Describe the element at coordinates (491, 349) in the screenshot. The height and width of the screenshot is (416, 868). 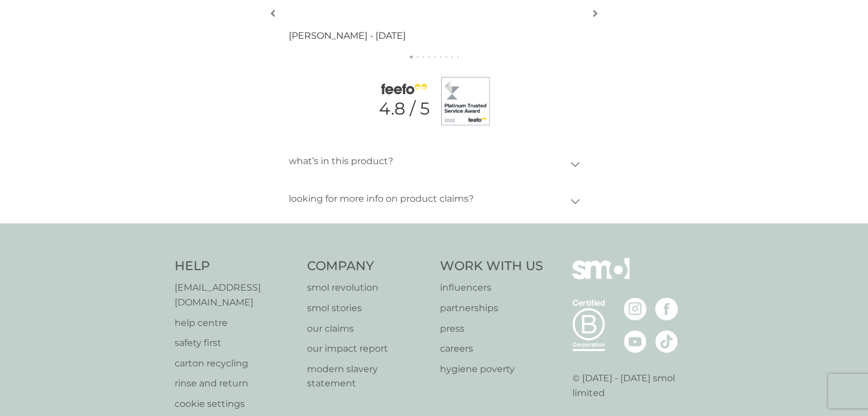
I see `a: careers` at that location.